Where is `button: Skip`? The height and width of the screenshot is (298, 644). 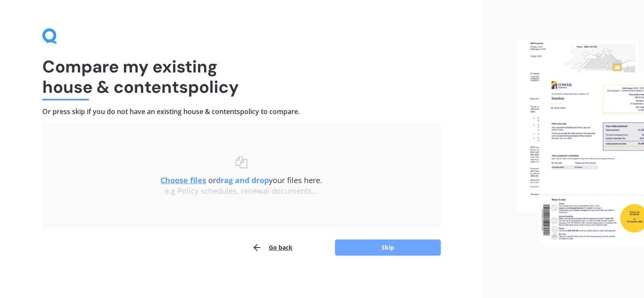 button: Skip is located at coordinates (388, 248).